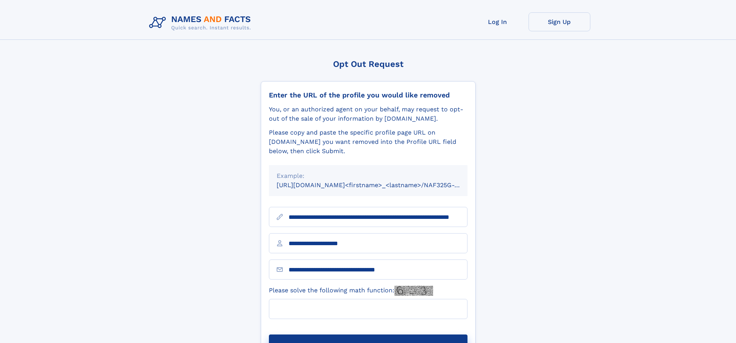 The width and height of the screenshot is (736, 343). What do you see at coordinates (559, 22) in the screenshot?
I see `a: Sign Up` at bounding box center [559, 22].